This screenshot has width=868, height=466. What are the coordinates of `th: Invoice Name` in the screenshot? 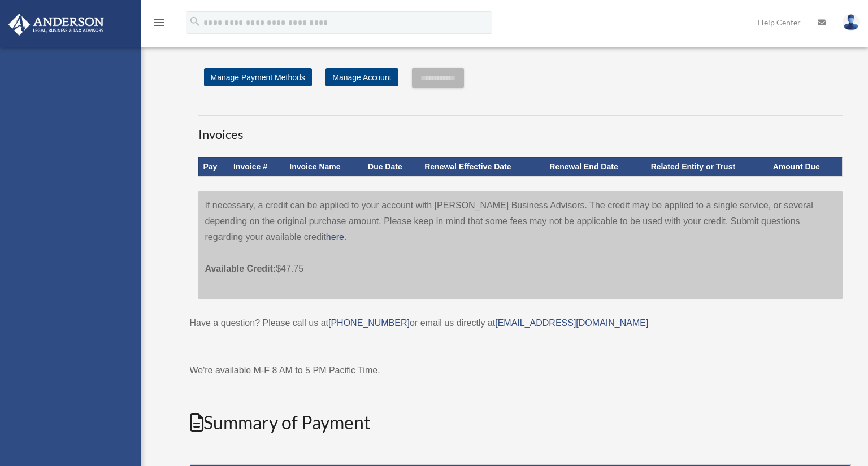 It's located at (324, 166).